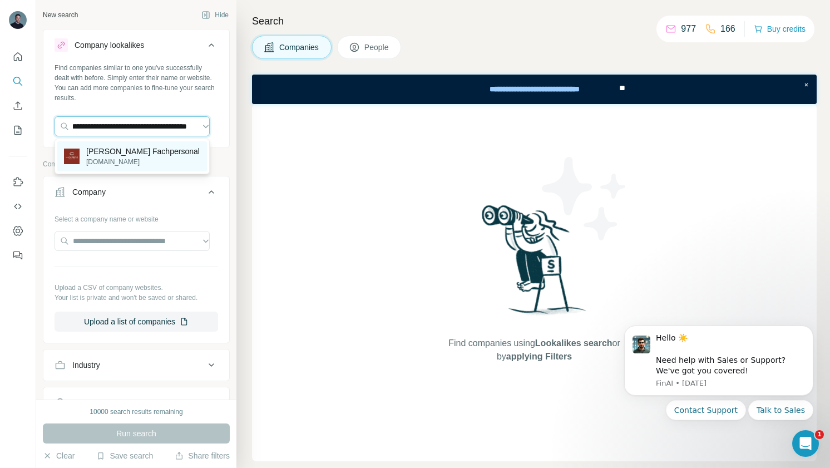 This screenshot has width=830, height=468. I want to click on button: Buy credits, so click(780, 29).